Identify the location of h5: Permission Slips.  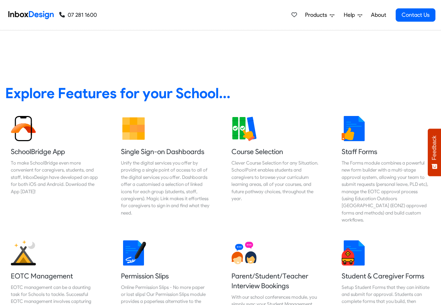
(165, 276).